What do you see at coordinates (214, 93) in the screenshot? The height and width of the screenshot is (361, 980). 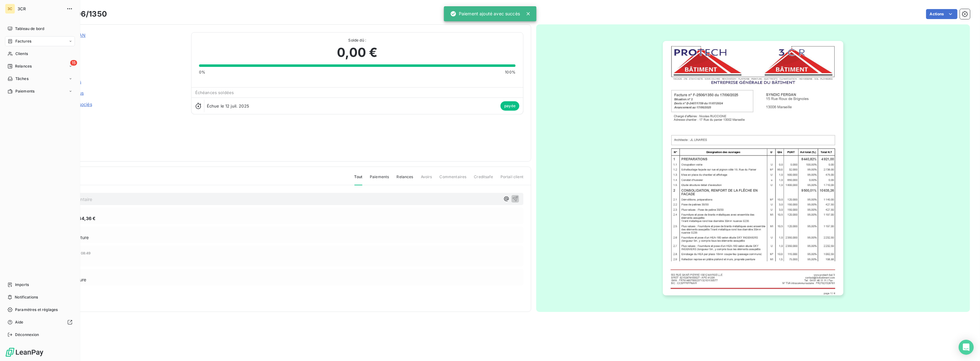 I see `span: Échéances soldées` at bounding box center [214, 93].